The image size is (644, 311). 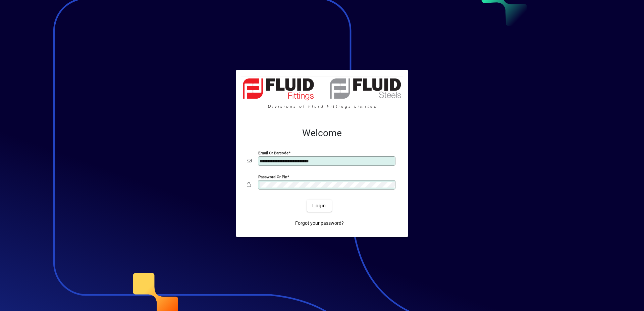 I want to click on span: Login, so click(x=319, y=205).